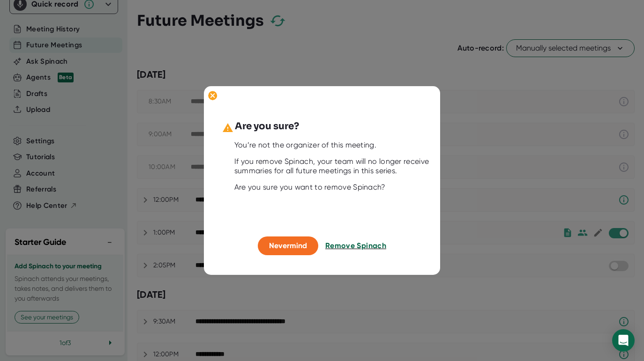 The width and height of the screenshot is (644, 361). I want to click on span: Nevermind, so click(288, 246).